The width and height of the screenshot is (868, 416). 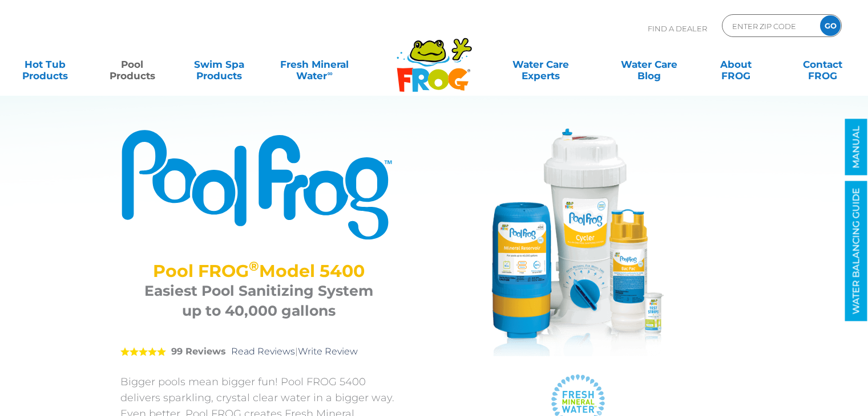 I want to click on a: Fresh MineralWater∞, so click(x=314, y=64).